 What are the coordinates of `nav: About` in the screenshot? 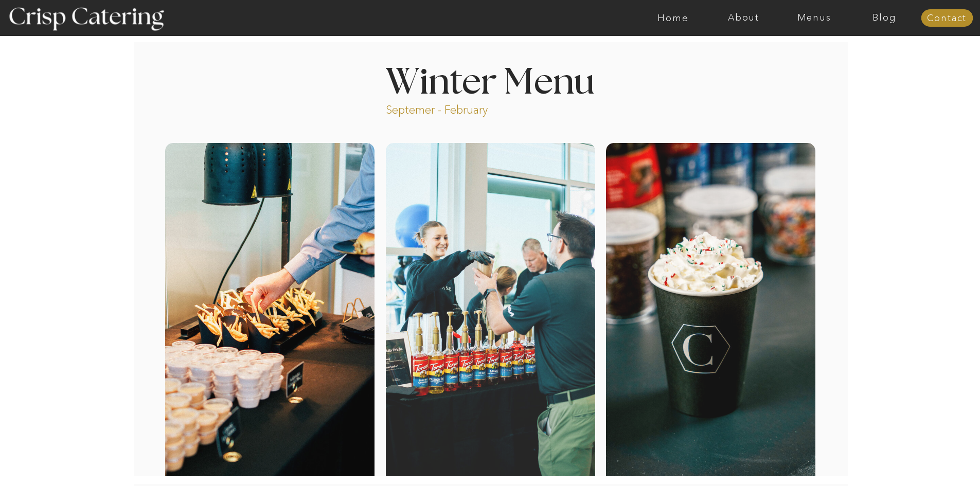 It's located at (743, 18).